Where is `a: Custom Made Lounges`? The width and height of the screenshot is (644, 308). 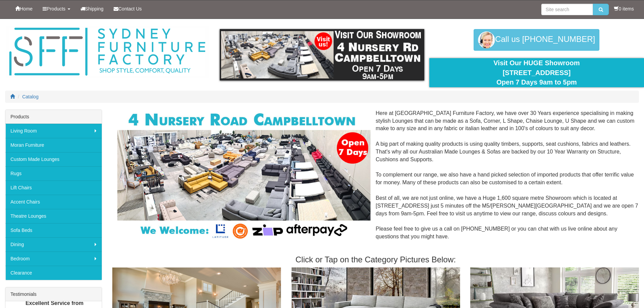 a: Custom Made Lounges is located at coordinates (53, 159).